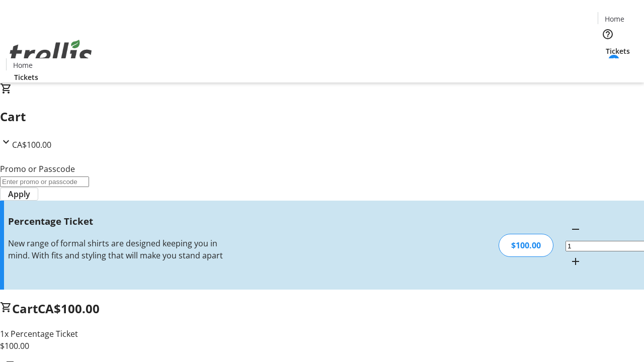  Describe the element at coordinates (118, 222) in the screenshot. I see `h3: Percentage Ticket` at that location.